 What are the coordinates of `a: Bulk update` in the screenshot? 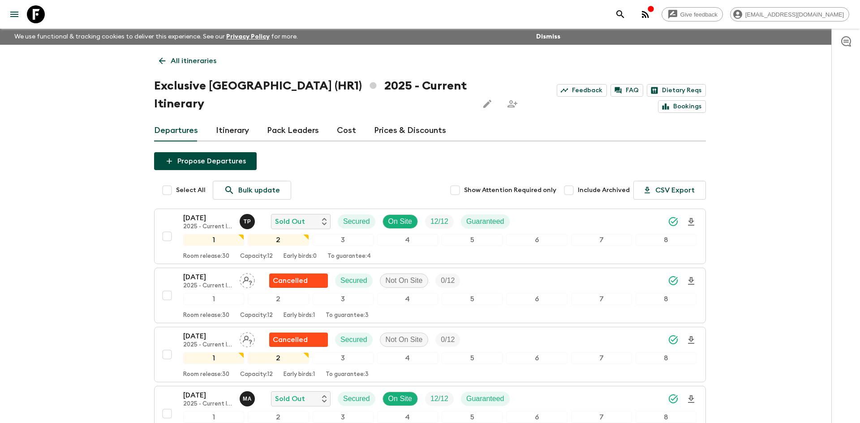 It's located at (252, 190).